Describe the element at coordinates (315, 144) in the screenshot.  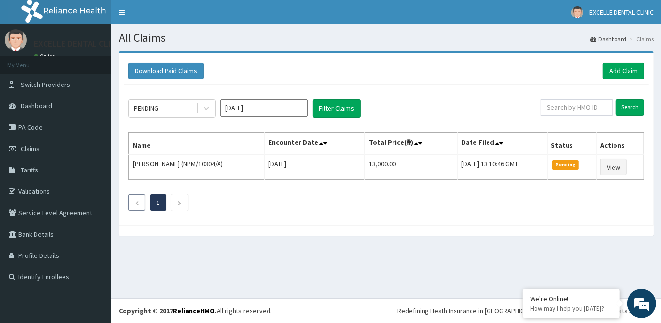
I see `th: Encounter Date` at that location.